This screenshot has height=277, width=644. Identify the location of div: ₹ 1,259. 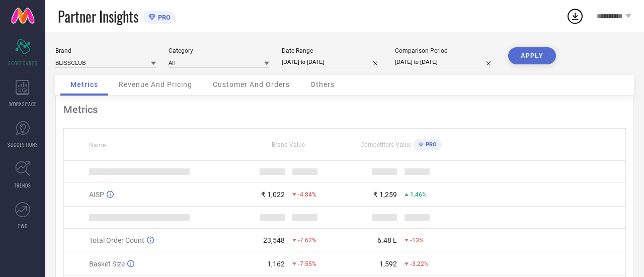
(385, 195).